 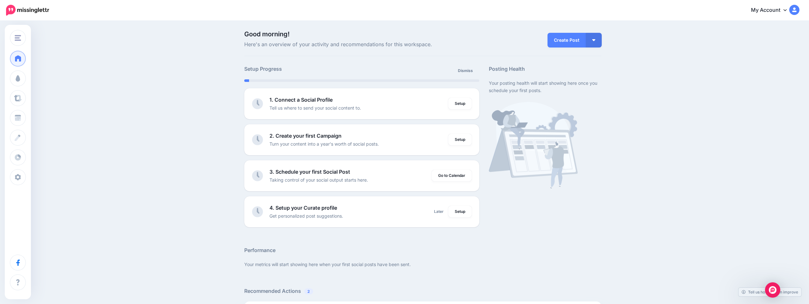 I want to click on h5: Recommended Actions, so click(x=423, y=291).